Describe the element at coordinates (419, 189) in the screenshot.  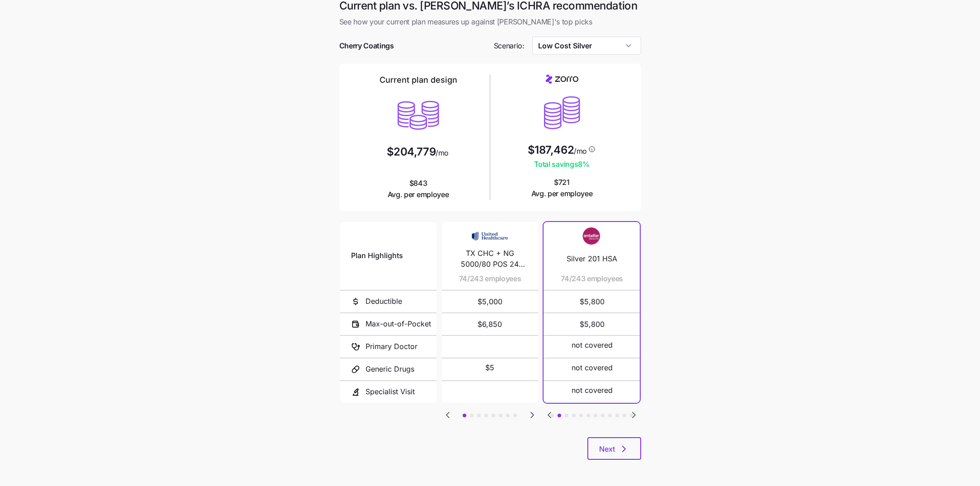
I see `span: $843` at that location.